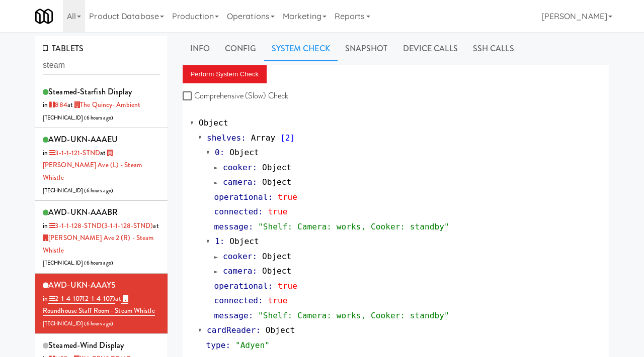  What do you see at coordinates (83, 212) in the screenshot?
I see `span: AWD-UKN-AAABR` at bounding box center [83, 212].